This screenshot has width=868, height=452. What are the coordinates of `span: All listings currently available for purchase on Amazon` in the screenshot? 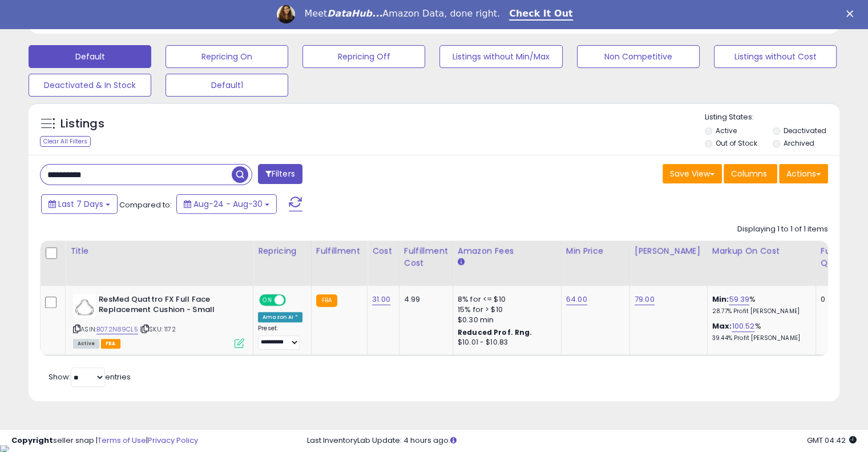 It's located at (86, 344).